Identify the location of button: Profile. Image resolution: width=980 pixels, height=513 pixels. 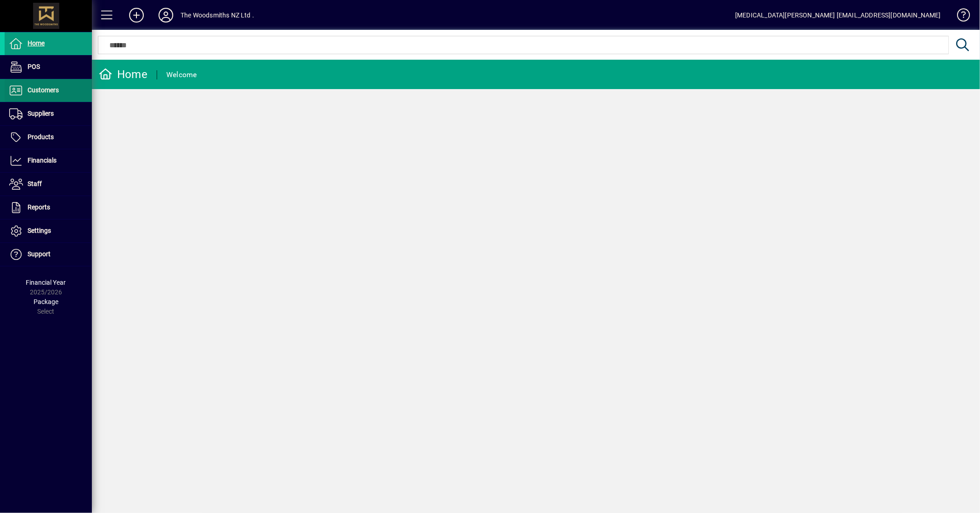
(166, 15).